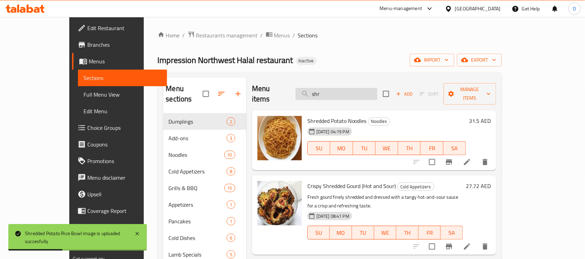 The height and width of the screenshot is (259, 585). I want to click on img: Shredded Potato Noodles, so click(280, 138).